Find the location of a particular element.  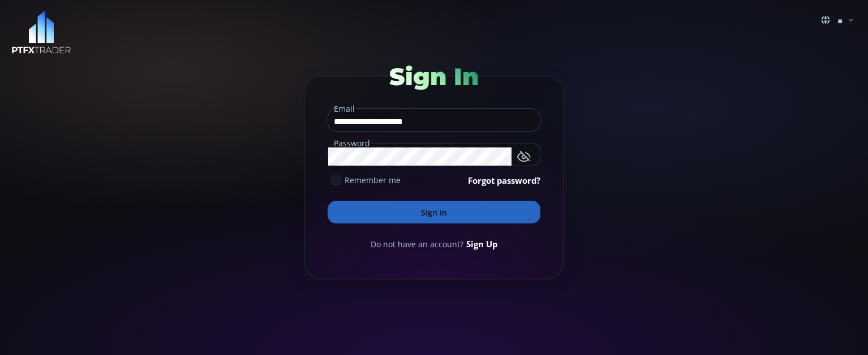

div: Do not have an account? is located at coordinates (434, 244).